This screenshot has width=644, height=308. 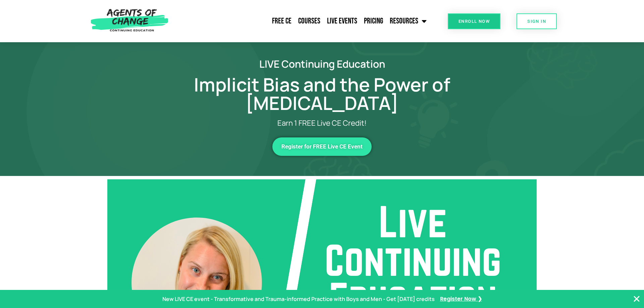 I want to click on a: SIGN IN, so click(x=537, y=21).